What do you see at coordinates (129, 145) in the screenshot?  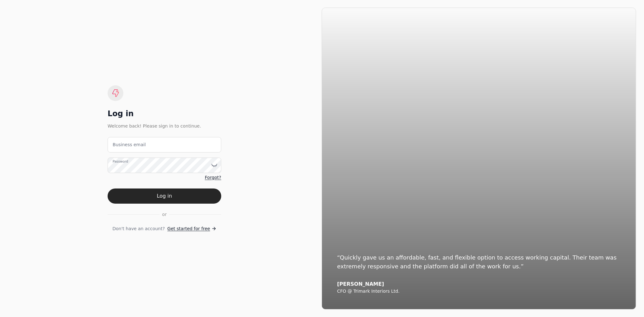 I see `label: Business email` at bounding box center [129, 145].